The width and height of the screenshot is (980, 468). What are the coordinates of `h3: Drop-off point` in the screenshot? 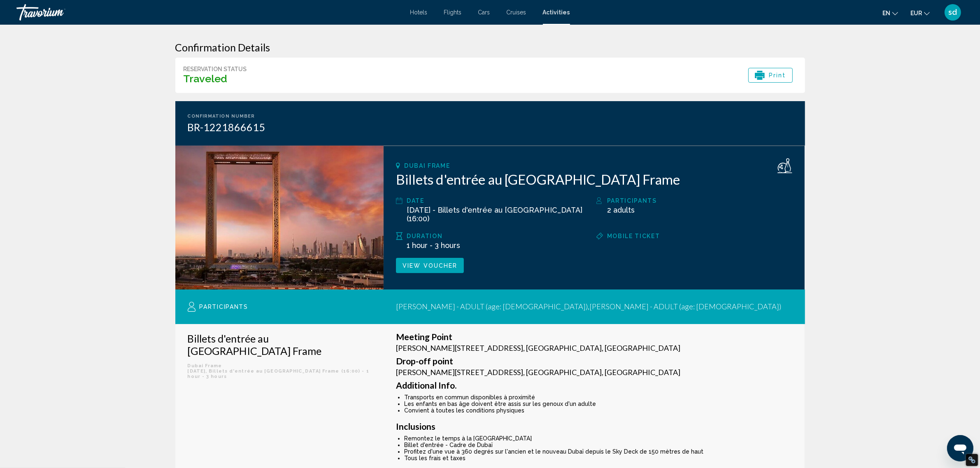 It's located at (594, 361).